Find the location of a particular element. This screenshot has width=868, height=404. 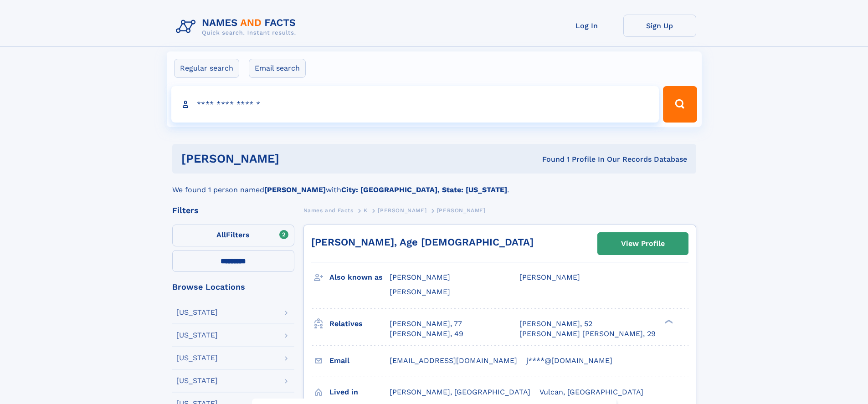

label: Filters is located at coordinates (233, 236).